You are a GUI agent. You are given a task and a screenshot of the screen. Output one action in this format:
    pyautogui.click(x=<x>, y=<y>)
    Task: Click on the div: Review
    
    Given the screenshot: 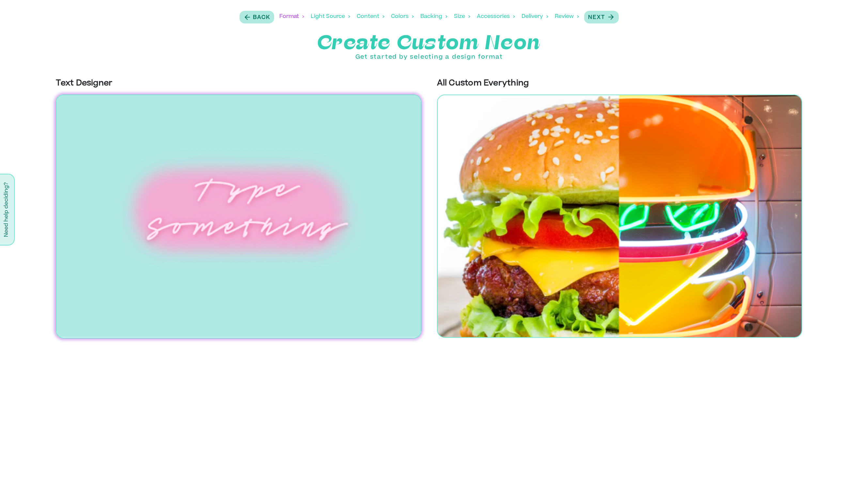 What is the action you would take?
    pyautogui.click(x=566, y=17)
    